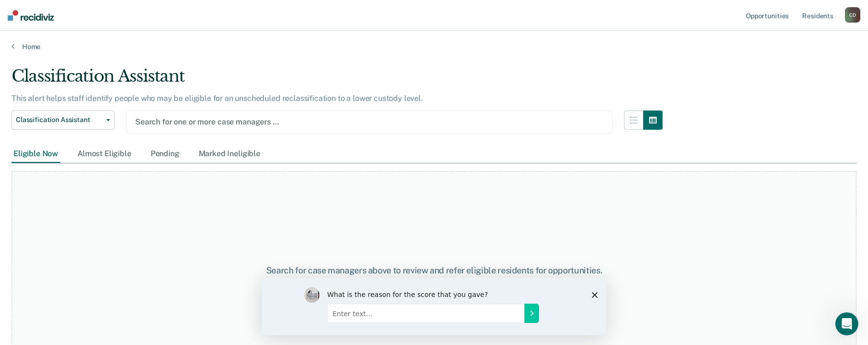  What do you see at coordinates (50, 17) in the screenshot?
I see `img: Profile image for Kim` at bounding box center [50, 17].